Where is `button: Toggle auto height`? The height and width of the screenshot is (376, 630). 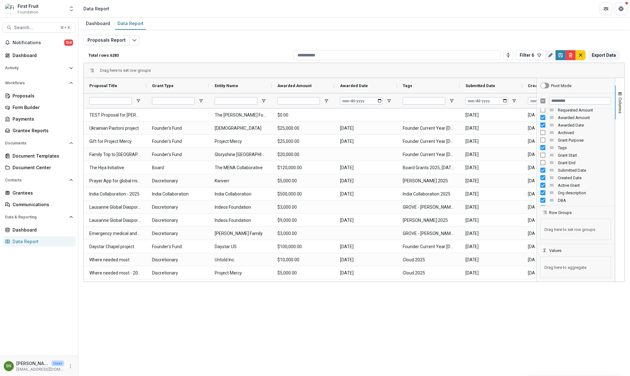
button: Toggle auto height is located at coordinates (509, 55).